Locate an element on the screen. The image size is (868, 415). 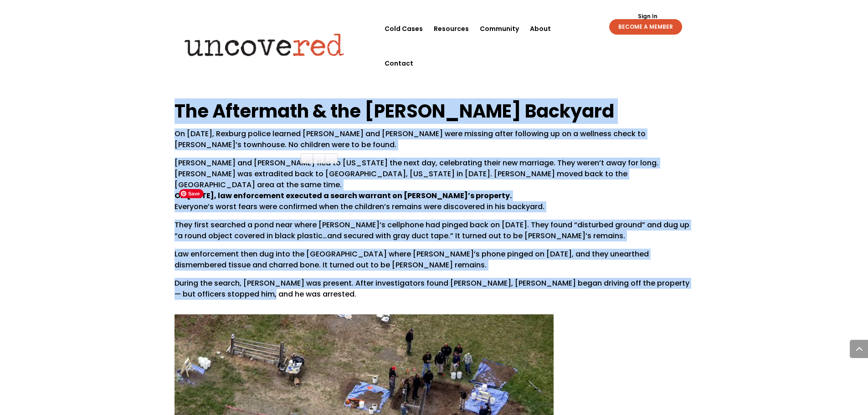
p: Everyone’s worst fears were confirmed when the children’s remains were discovered in his backyard. is located at coordinates (434, 210).